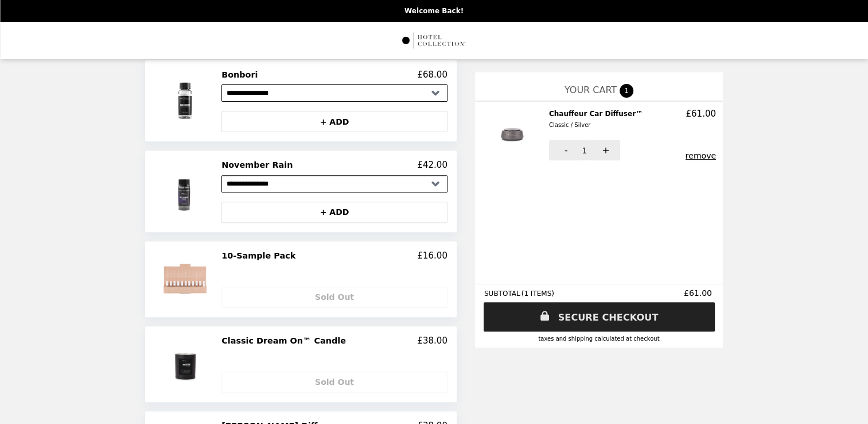 This screenshot has width=868, height=424. I want to click on h2: Classic Dream On™ Candle, so click(286, 340).